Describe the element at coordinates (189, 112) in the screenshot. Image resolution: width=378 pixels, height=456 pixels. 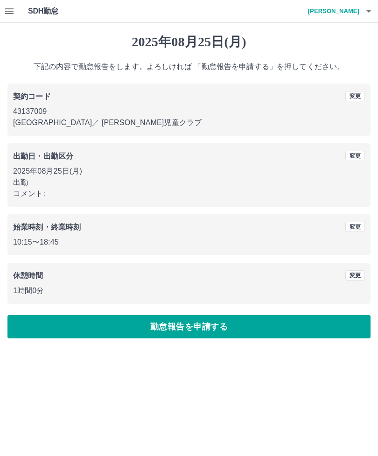
I see `p: 43137009` at that location.